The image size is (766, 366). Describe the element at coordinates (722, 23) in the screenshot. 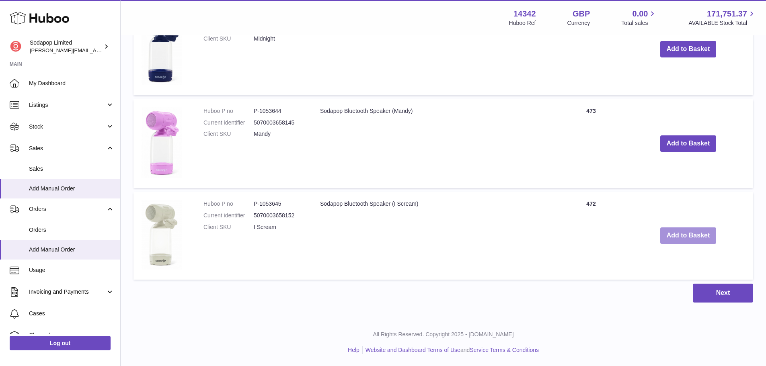

I see `span: AVAILABLE Stock Total` at that location.